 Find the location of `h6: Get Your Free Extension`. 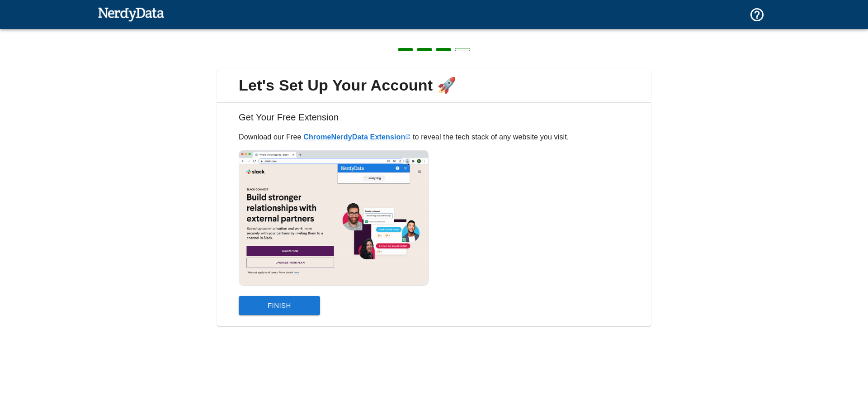

h6: Get Your Free Extension is located at coordinates (434, 121).